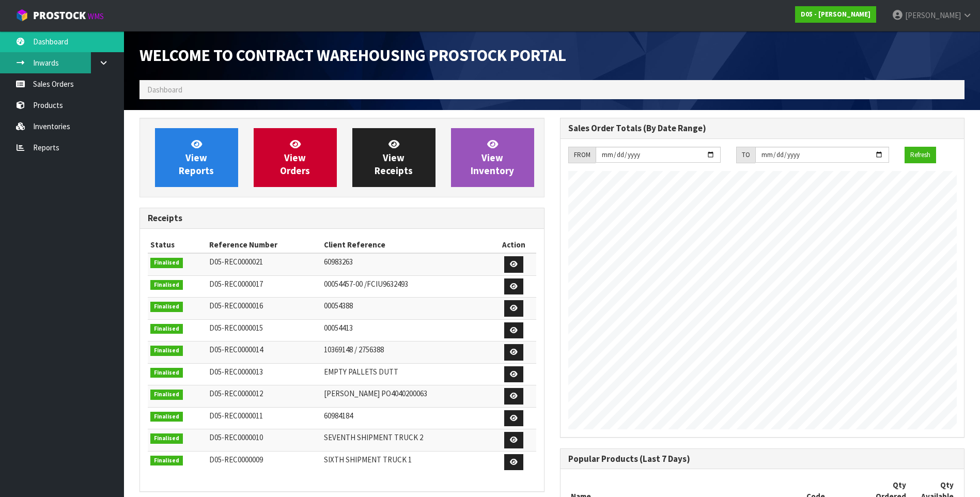 This screenshot has height=497, width=980. Describe the element at coordinates (236, 261) in the screenshot. I see `span: D05-REC0000021` at that location.